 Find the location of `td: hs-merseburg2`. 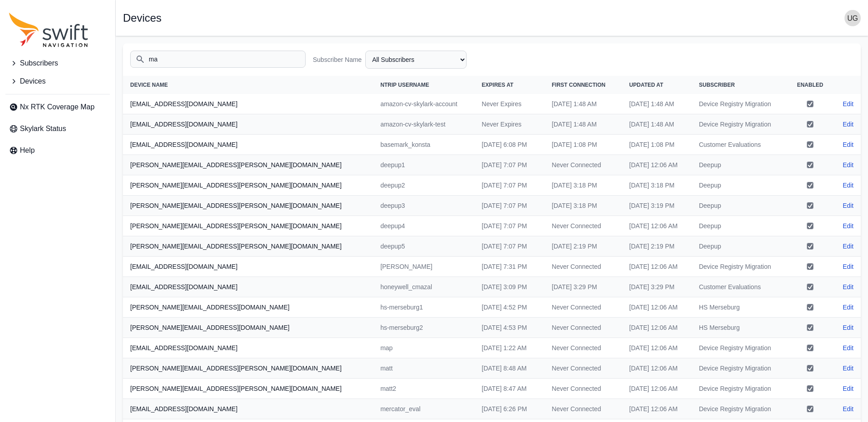

td: hs-merseburg2 is located at coordinates (423, 328).